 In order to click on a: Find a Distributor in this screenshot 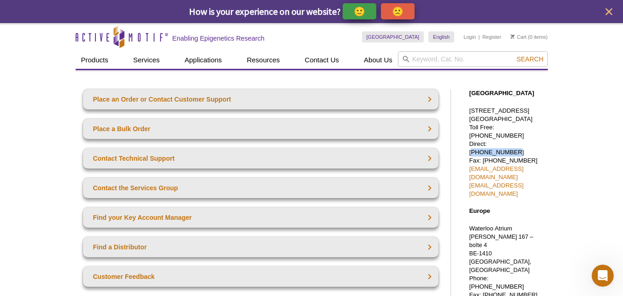, I will do `click(261, 247)`.